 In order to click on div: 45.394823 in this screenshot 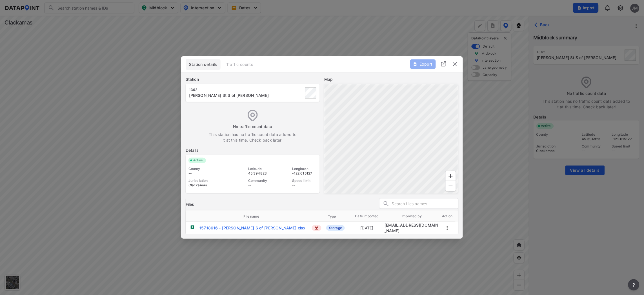, I will do `click(261, 173)`.